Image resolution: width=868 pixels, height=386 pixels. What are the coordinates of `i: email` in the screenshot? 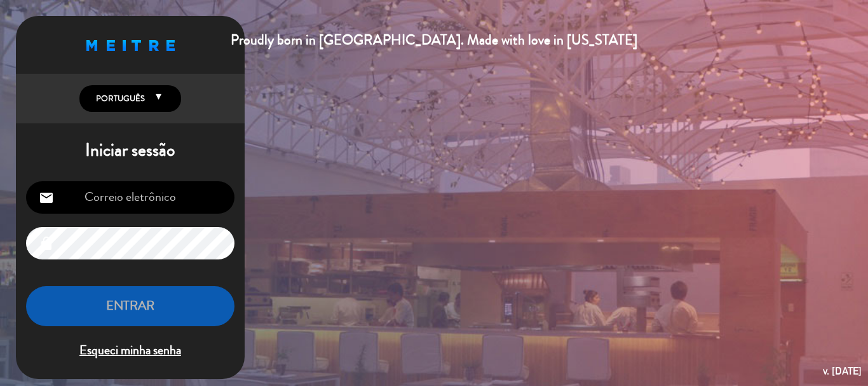 It's located at (47, 198).